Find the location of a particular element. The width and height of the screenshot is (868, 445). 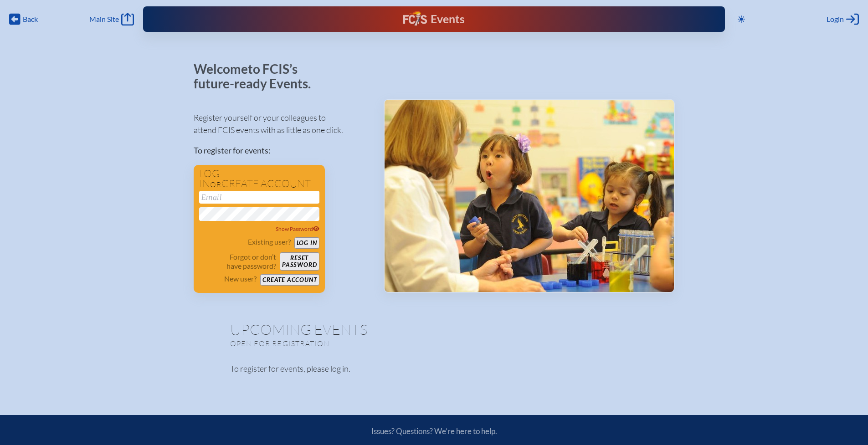

span: Login is located at coordinates (835, 20).